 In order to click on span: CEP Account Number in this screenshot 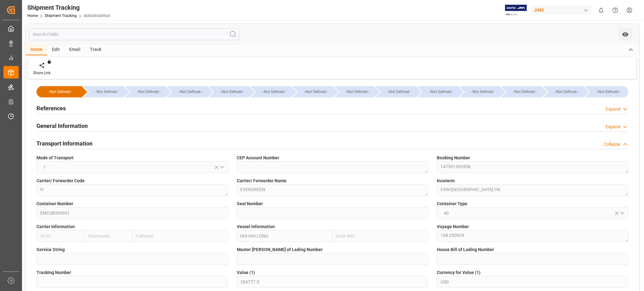, I will do `click(258, 158)`.